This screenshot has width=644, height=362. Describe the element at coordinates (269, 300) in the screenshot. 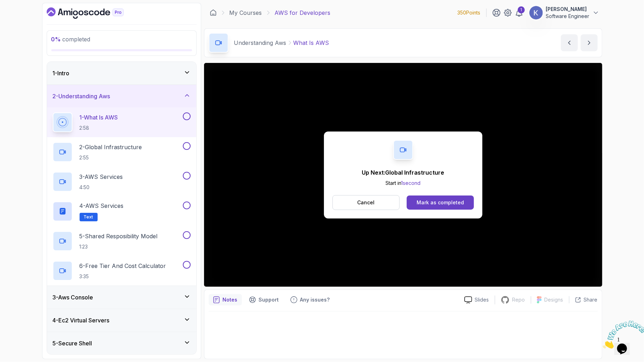

I see `p: Support` at that location.